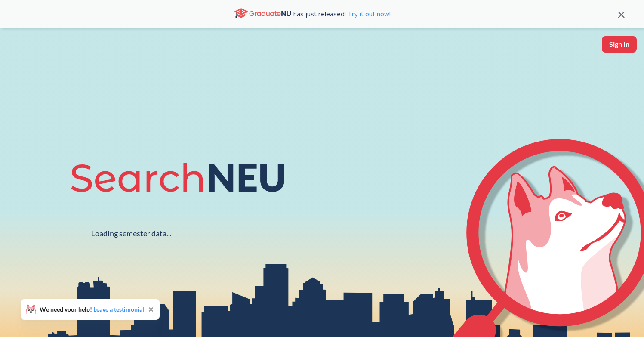  Describe the element at coordinates (18, 51) in the screenshot. I see `a: sandbox logo` at that location.